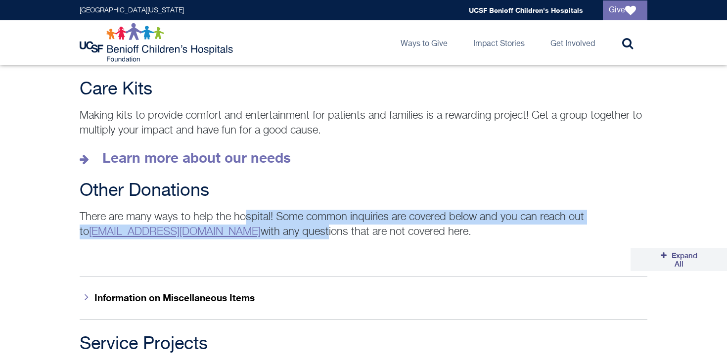  Describe the element at coordinates (572, 43) in the screenshot. I see `a: Get Involved` at that location.